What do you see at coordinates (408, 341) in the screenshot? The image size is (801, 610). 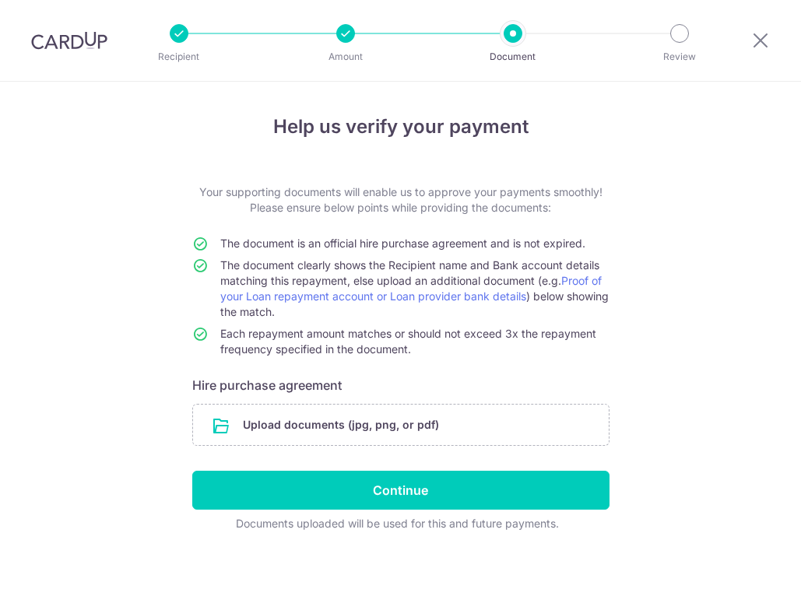 I see `span: Each repayment amount matches or should not exceed 3x the repayment frequency specified in the do...` at bounding box center [408, 341].